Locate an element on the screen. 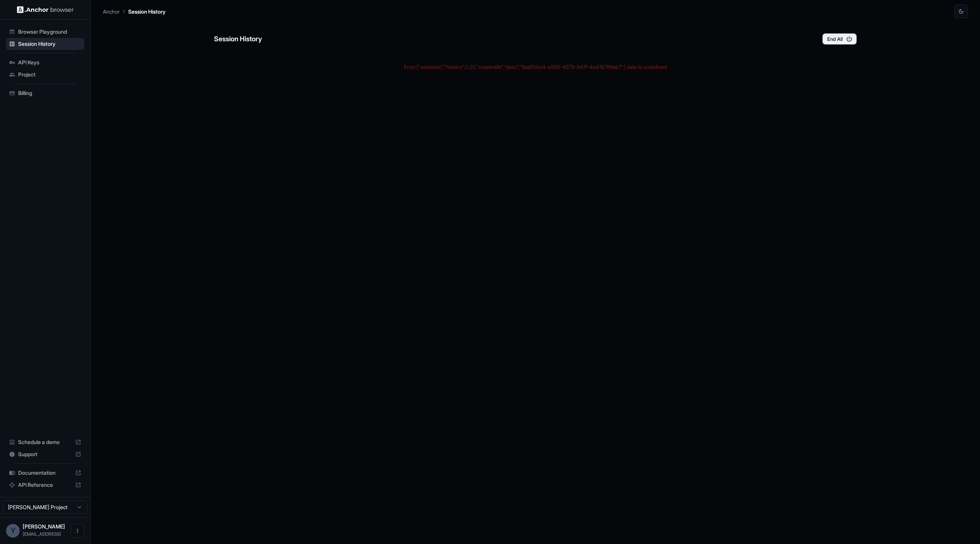 This screenshot has height=544, width=980. div: Session History is located at coordinates (46, 44).